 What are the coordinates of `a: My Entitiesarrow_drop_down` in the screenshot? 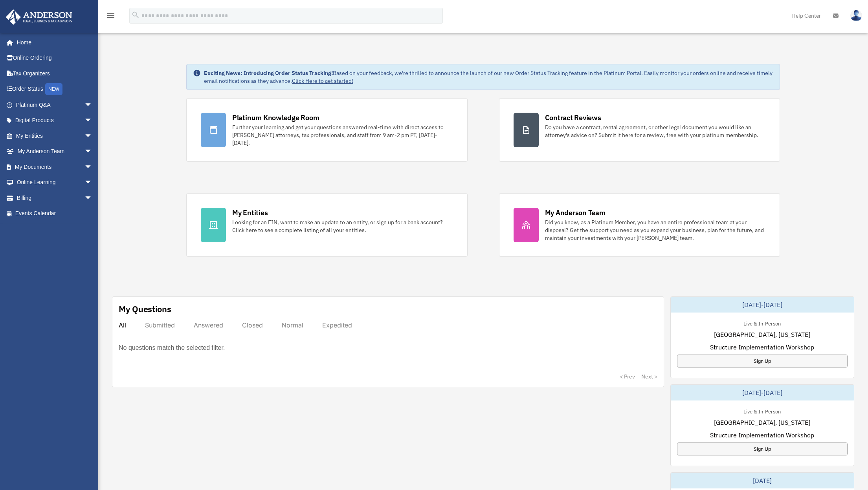 It's located at (55, 136).